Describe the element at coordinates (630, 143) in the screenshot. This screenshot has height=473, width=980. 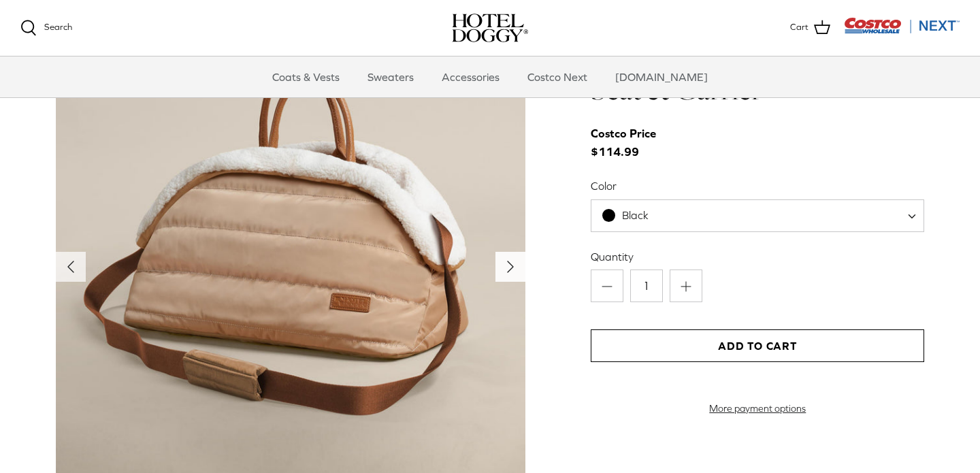
I see `span: $114.99` at that location.